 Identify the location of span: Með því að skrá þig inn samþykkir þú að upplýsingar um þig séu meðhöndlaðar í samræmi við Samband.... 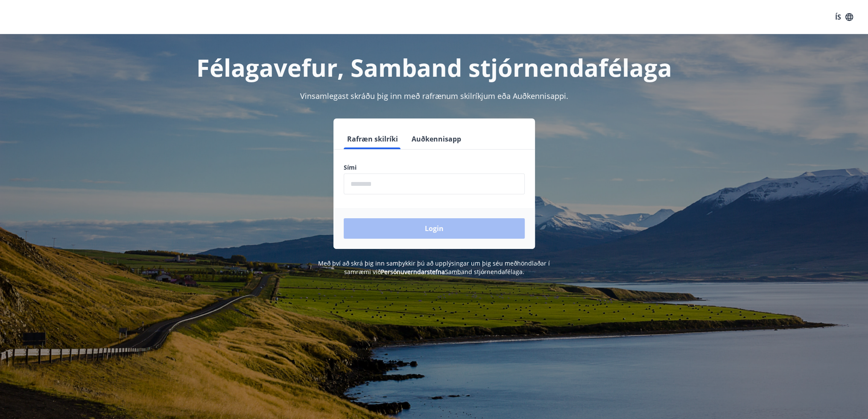
(434, 267).